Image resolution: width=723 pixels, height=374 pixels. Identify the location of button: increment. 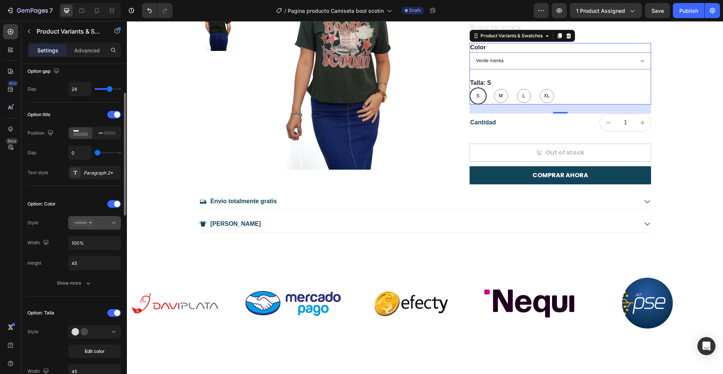
(516, 101).